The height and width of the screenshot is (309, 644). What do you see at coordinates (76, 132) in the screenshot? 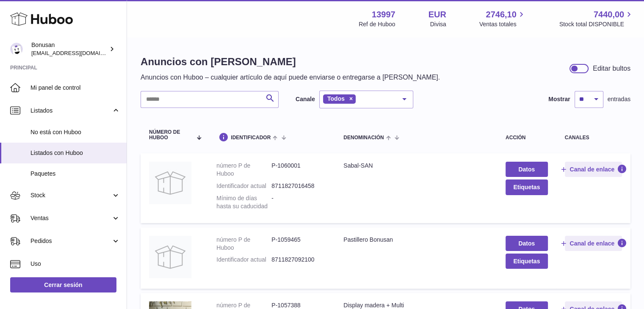
I see `span: No está con Huboo` at bounding box center [76, 132].